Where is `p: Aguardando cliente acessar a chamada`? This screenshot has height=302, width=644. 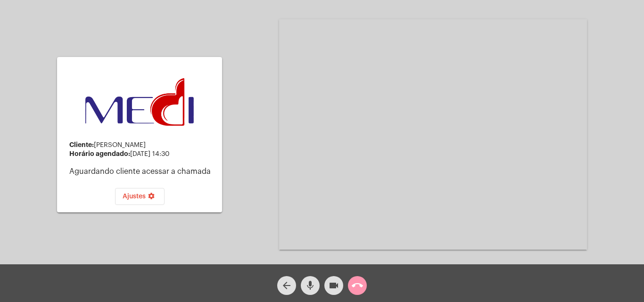
p: Aguardando cliente acessar a chamada is located at coordinates (142, 171).